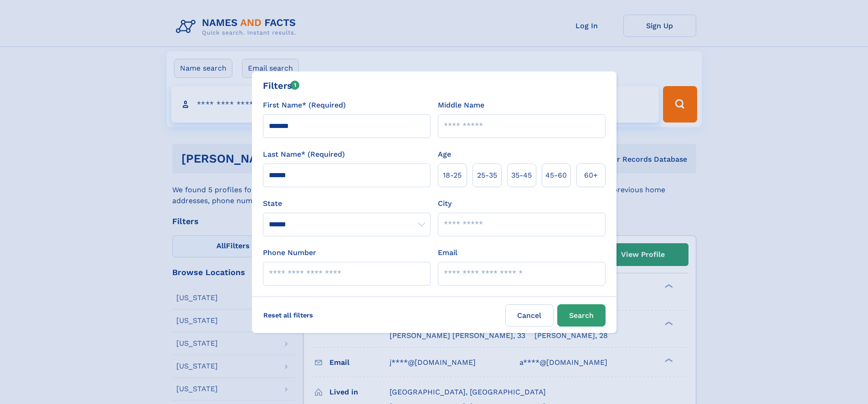 The image size is (868, 404). I want to click on span: 60+, so click(591, 175).